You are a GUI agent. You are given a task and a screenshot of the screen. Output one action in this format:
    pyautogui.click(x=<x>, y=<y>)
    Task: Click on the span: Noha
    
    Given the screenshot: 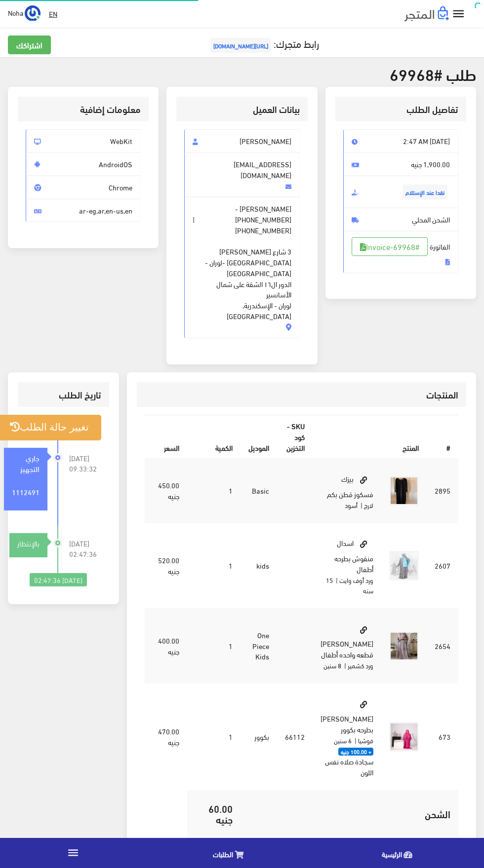 What is the action you would take?
    pyautogui.click(x=15, y=13)
    